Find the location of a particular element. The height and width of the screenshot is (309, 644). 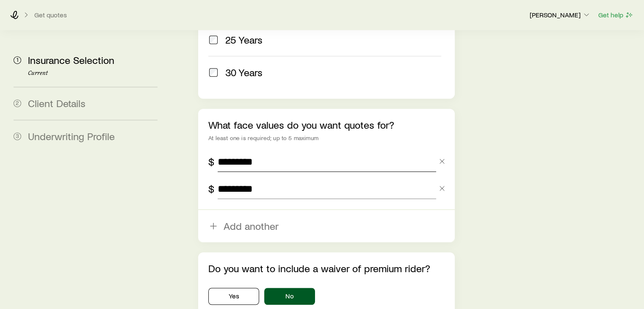

label: What face values do you want quotes for? is located at coordinates (301, 124).